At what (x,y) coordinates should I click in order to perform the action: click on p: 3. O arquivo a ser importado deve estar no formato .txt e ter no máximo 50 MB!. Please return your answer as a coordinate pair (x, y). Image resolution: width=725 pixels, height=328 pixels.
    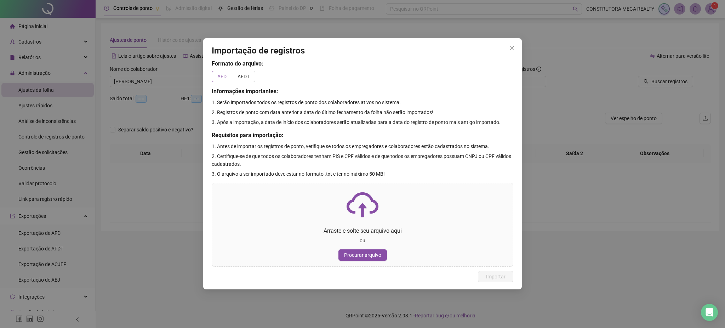
    Looking at the image, I should click on (363, 174).